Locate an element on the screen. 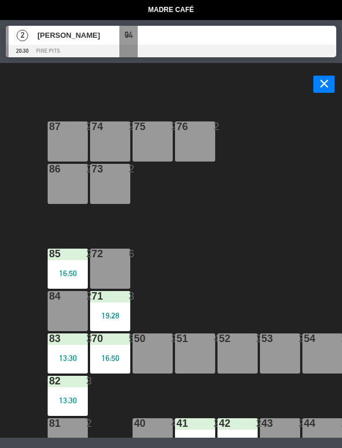 This screenshot has width=342, height=448. div: 72 is located at coordinates (91, 254).